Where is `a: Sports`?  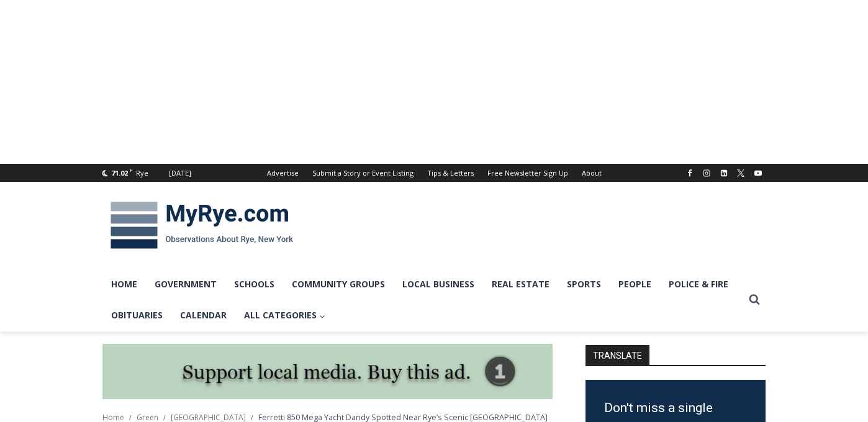
a: Sports is located at coordinates (584, 284).